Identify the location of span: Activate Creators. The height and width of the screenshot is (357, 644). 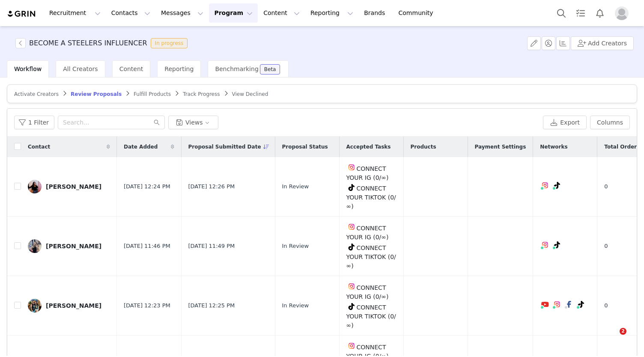
(37, 95).